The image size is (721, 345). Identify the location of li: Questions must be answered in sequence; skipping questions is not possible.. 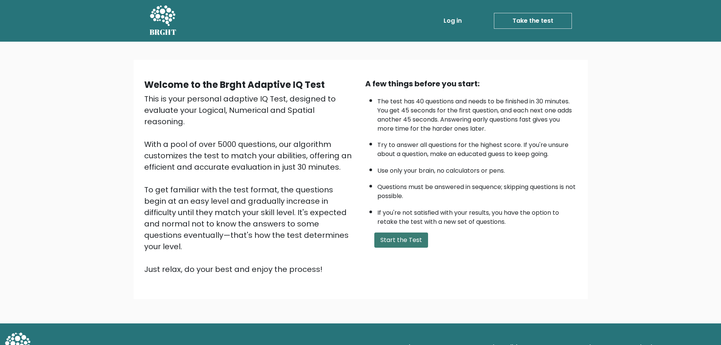
(477, 190).